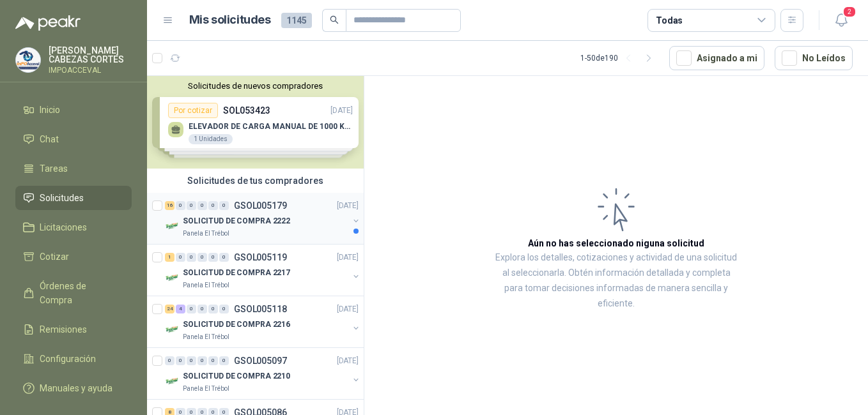 The image size is (868, 415). I want to click on span: Manuales y ayuda, so click(76, 388).